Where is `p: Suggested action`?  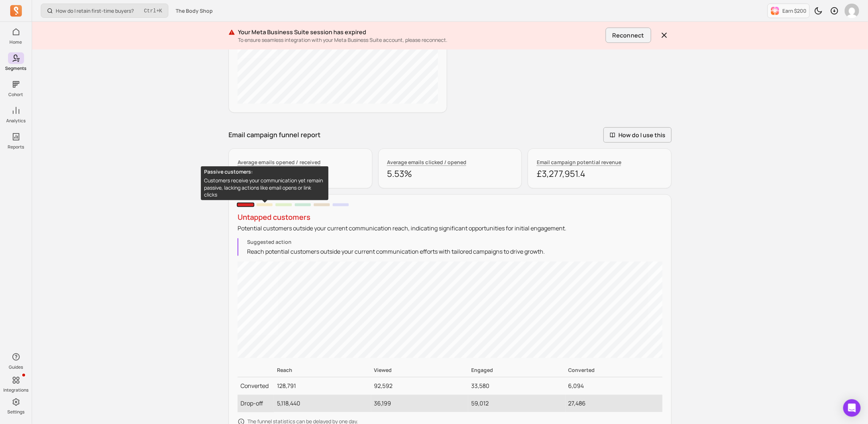 p: Suggested action is located at coordinates (396, 243).